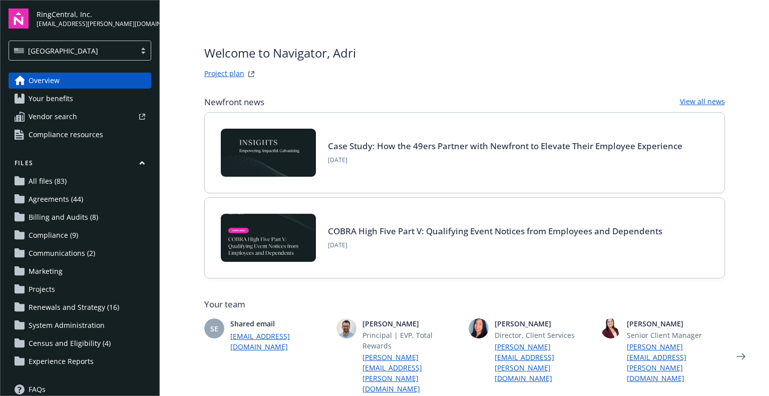  I want to click on a: All files (83), so click(80, 181).